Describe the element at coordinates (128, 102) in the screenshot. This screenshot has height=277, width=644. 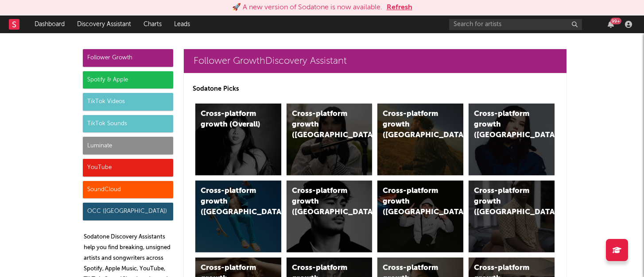
I see `div: TikTok Videos` at that location.